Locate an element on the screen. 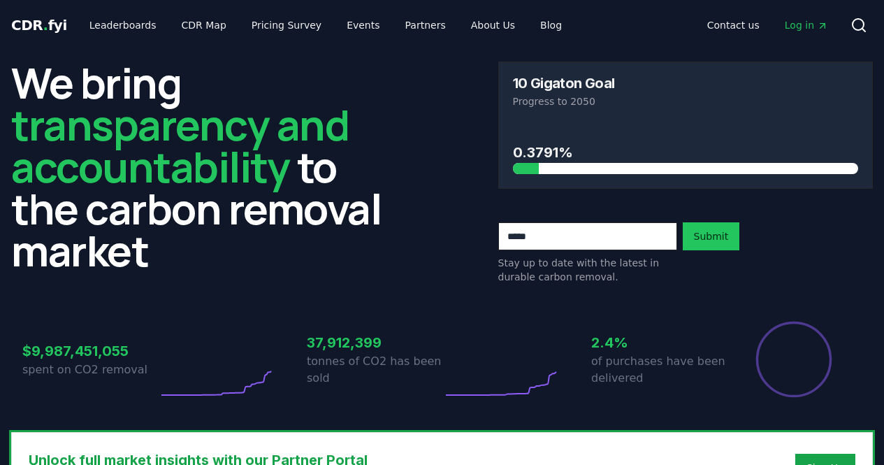 The width and height of the screenshot is (884, 465). h3: 2.4% is located at coordinates (659, 342).